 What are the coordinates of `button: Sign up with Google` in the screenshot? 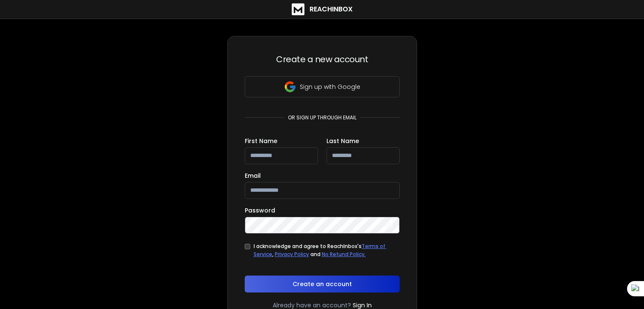 It's located at (322, 87).